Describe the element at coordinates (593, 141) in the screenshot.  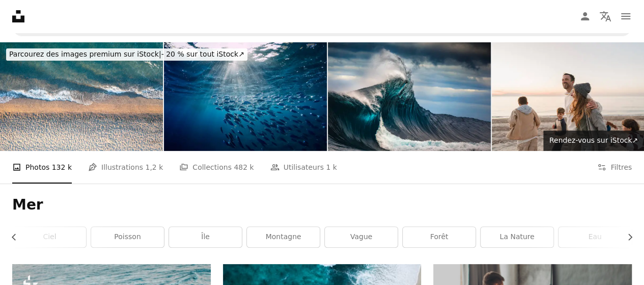
I see `a: Rendez-vous sur iStock↗` at that location.